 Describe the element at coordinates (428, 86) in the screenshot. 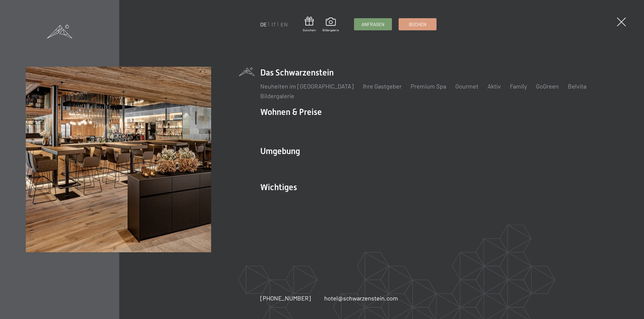

I see `a: Premium Spa` at that location.